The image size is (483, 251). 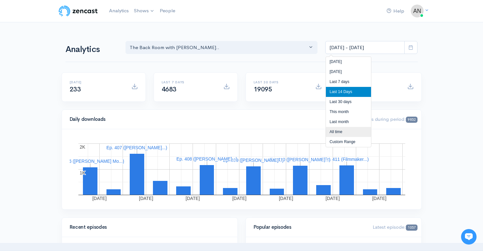 I want to click on a: People, so click(x=168, y=11).